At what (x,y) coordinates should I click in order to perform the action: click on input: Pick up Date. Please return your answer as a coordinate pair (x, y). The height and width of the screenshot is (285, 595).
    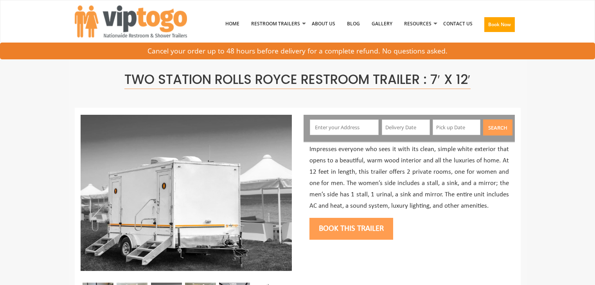
    Looking at the image, I should click on (456, 127).